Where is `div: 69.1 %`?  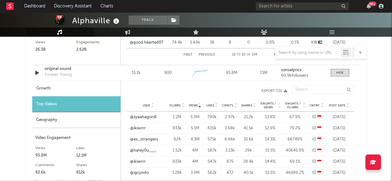
div: 69.1 % is located at coordinates (295, 162).